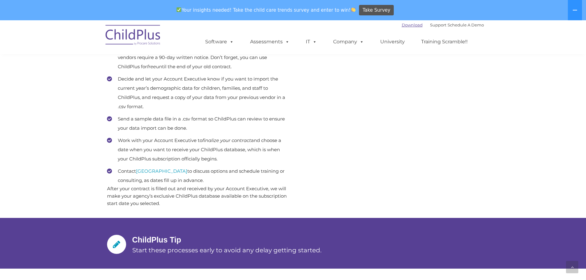 The image size is (586, 280). I want to click on a: Support, so click(438, 25).